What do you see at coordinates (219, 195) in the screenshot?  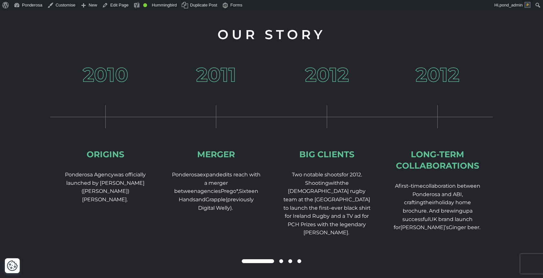 I see `span: Sixteen Hands` at bounding box center [219, 195].